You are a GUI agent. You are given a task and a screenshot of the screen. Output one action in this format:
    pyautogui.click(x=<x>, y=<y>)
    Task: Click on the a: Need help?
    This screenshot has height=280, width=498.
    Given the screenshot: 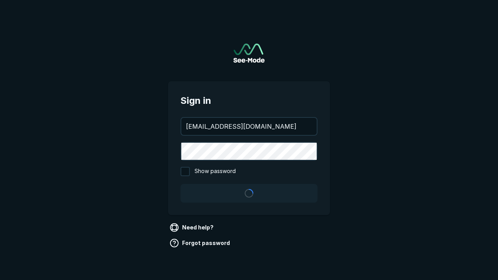 What is the action you would take?
    pyautogui.click(x=192, y=228)
    